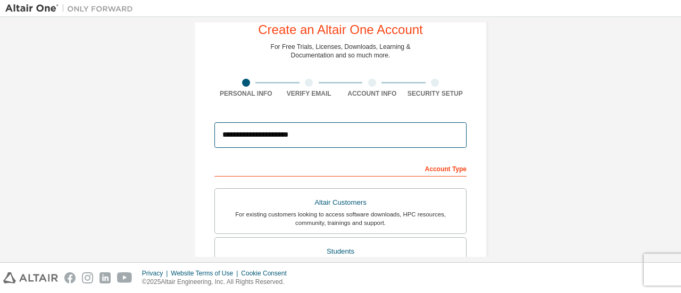 This screenshot has height=293, width=681. What do you see at coordinates (341, 252) in the screenshot?
I see `div: Students` at bounding box center [341, 252].